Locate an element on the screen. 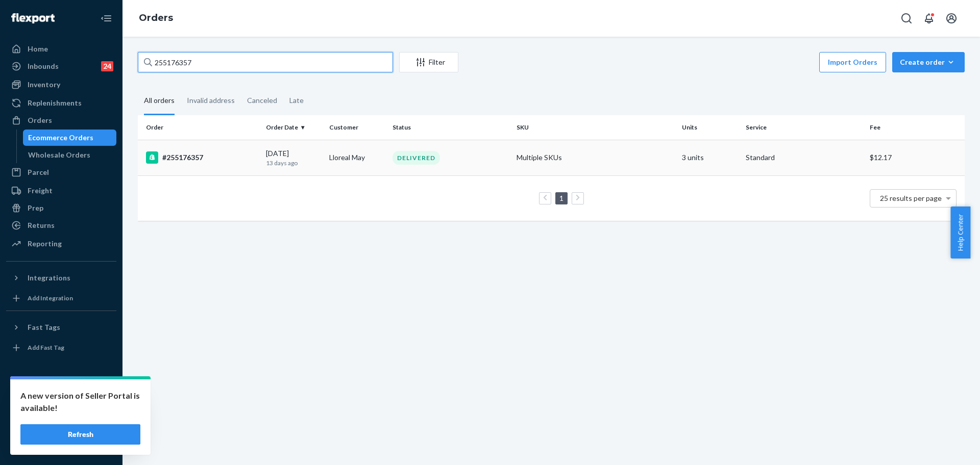 This screenshot has width=980, height=465. th: Order Date is located at coordinates (293, 127).